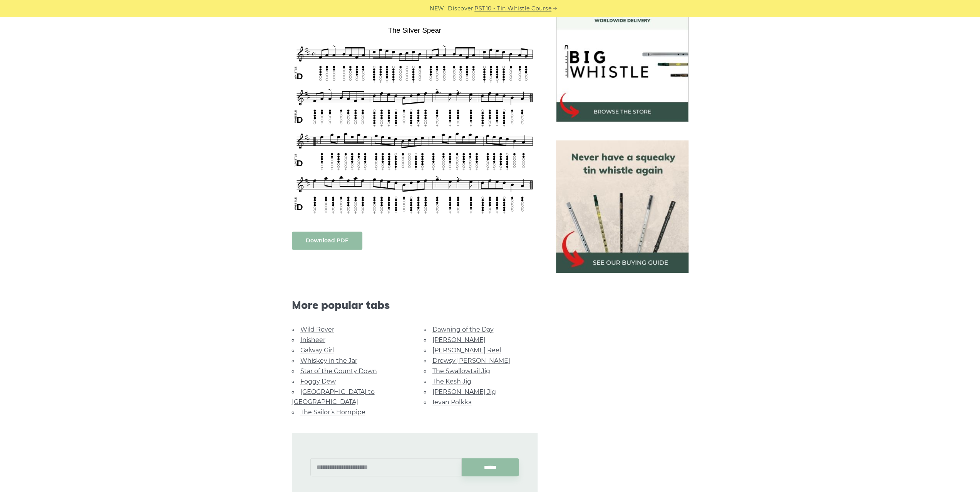 Image resolution: width=980 pixels, height=492 pixels. I want to click on a: PST10 - Tin Whistle Course, so click(513, 8).